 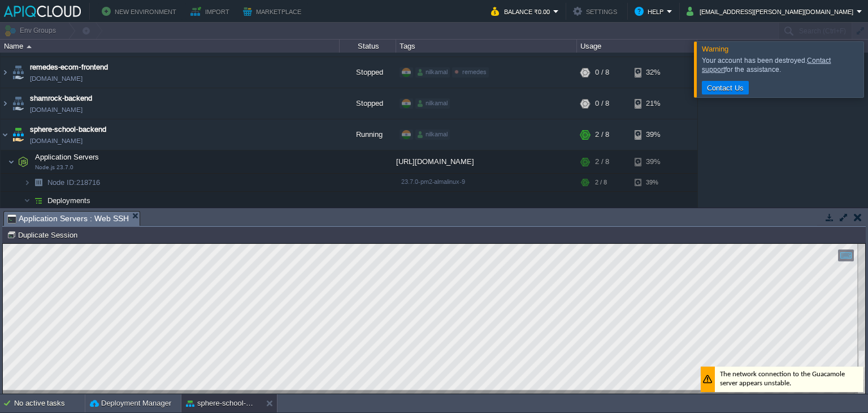 What do you see at coordinates (74, 182) in the screenshot?
I see `span: 218716` at bounding box center [74, 182].